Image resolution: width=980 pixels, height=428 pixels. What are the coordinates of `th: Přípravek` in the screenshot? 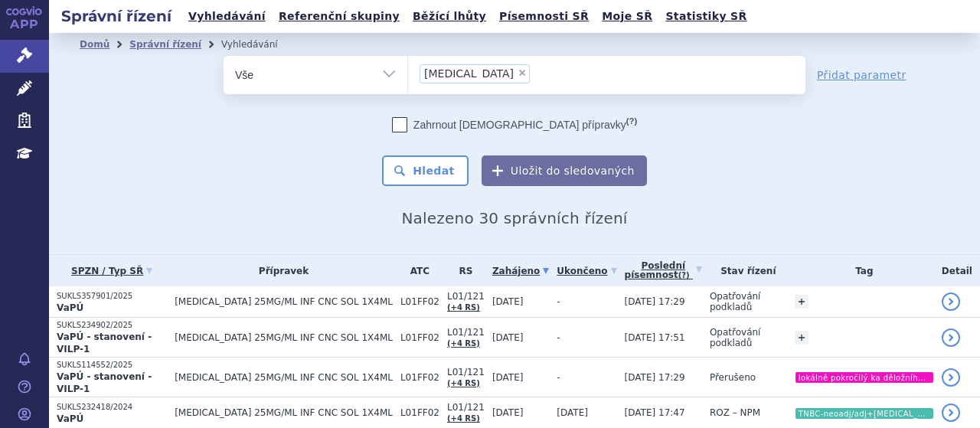 It's located at (279, 270).